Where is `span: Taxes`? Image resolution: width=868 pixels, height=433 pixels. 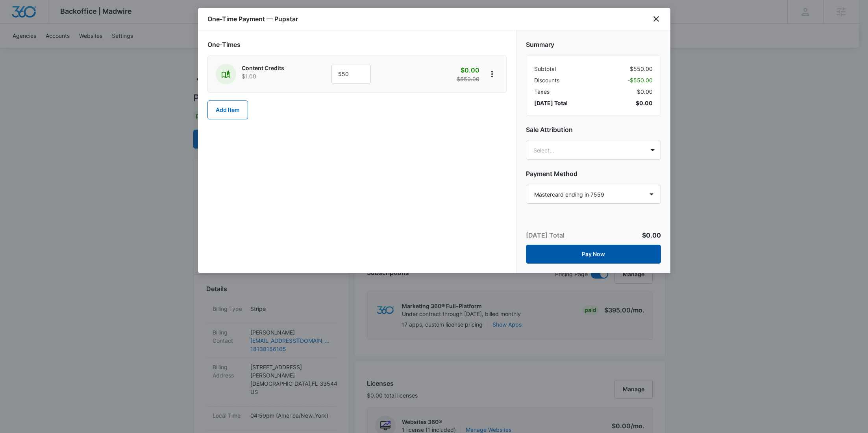 span: Taxes is located at coordinates (541, 91).